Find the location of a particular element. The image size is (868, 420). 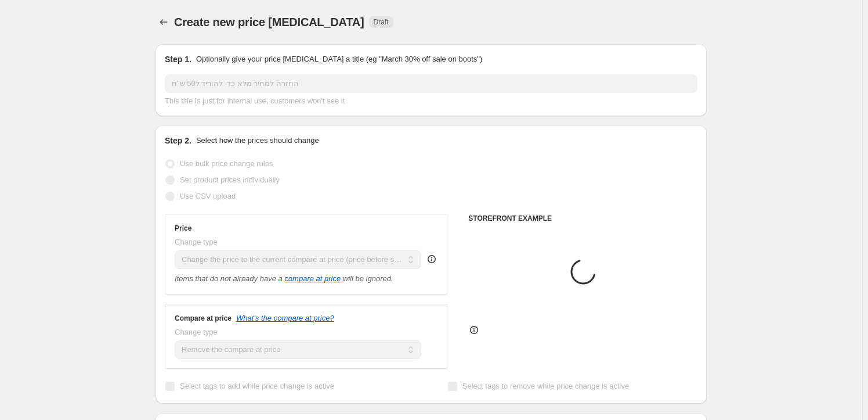

p: Select how the prices should change is located at coordinates (258, 141).